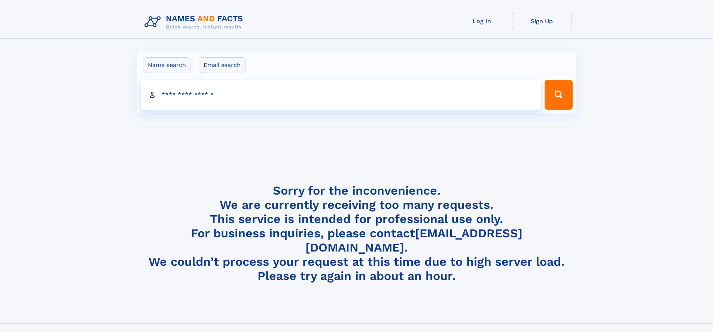 Image resolution: width=713 pixels, height=332 pixels. Describe the element at coordinates (341, 95) in the screenshot. I see `input: search input` at that location.